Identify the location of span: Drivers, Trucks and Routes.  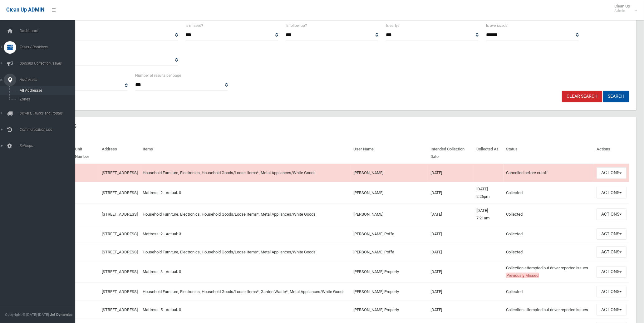
(49, 113).